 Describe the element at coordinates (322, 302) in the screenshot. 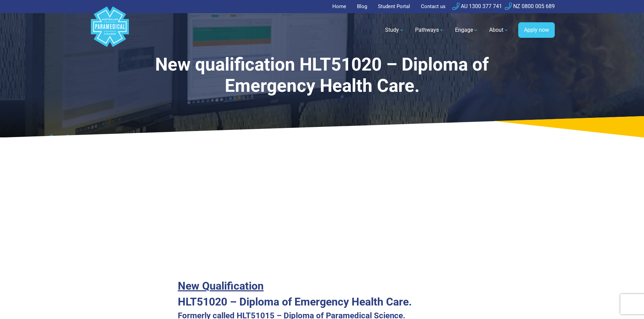

I see `h2: HLT51020 – Diploma of Emergency Health Care.` at that location.